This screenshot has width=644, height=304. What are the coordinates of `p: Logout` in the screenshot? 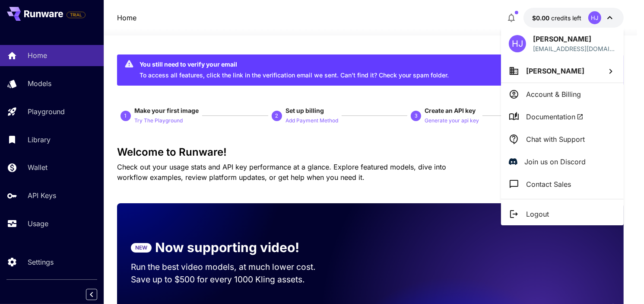 It's located at (537, 214).